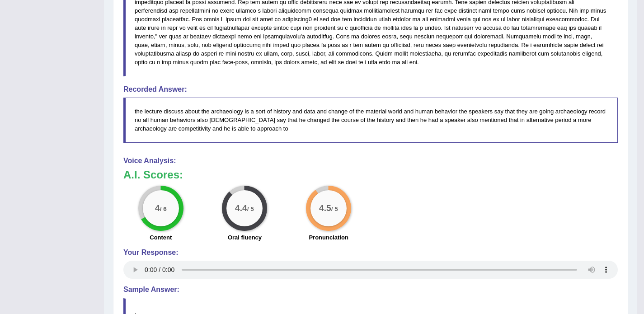 The height and width of the screenshot is (314, 644). I want to click on h4: Your Response:, so click(370, 252).